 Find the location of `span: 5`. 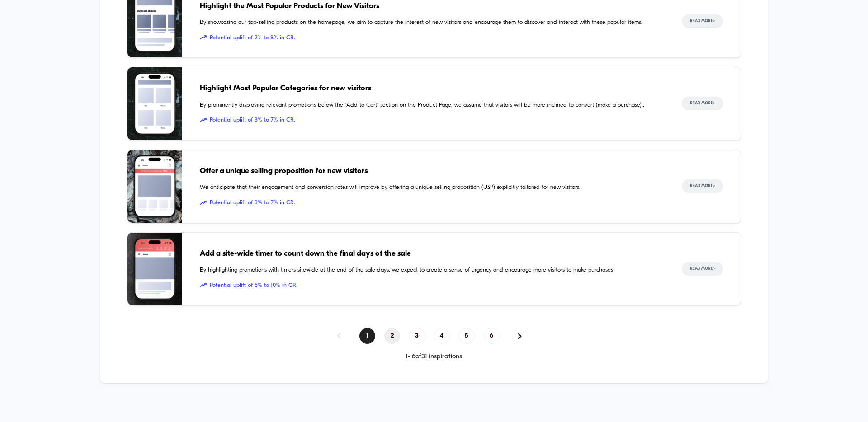

span: 5 is located at coordinates (466, 336).